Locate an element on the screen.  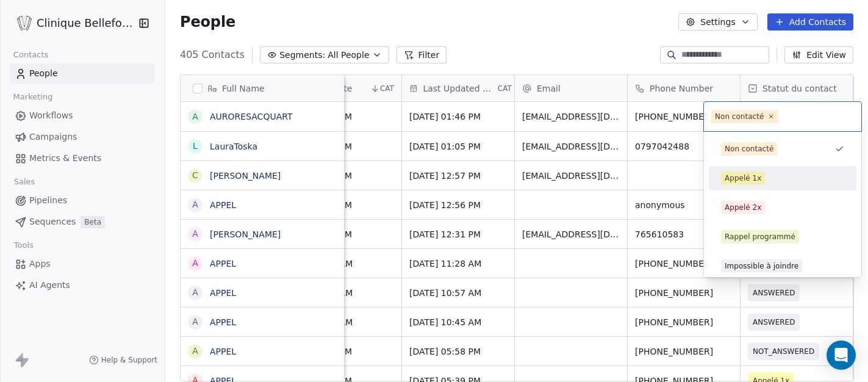
div: Appelé 1x is located at coordinates (743, 178).